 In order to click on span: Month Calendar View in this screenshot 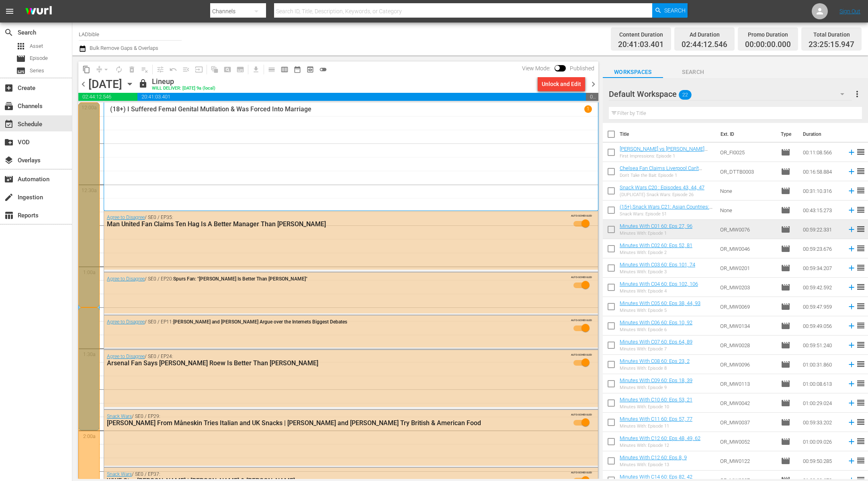, I will do `click(298, 70)`.